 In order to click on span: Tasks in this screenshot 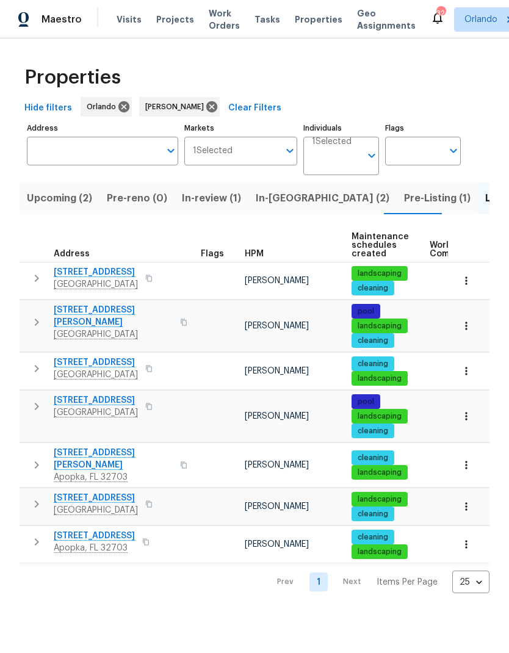, I will do `click(267, 20)`.